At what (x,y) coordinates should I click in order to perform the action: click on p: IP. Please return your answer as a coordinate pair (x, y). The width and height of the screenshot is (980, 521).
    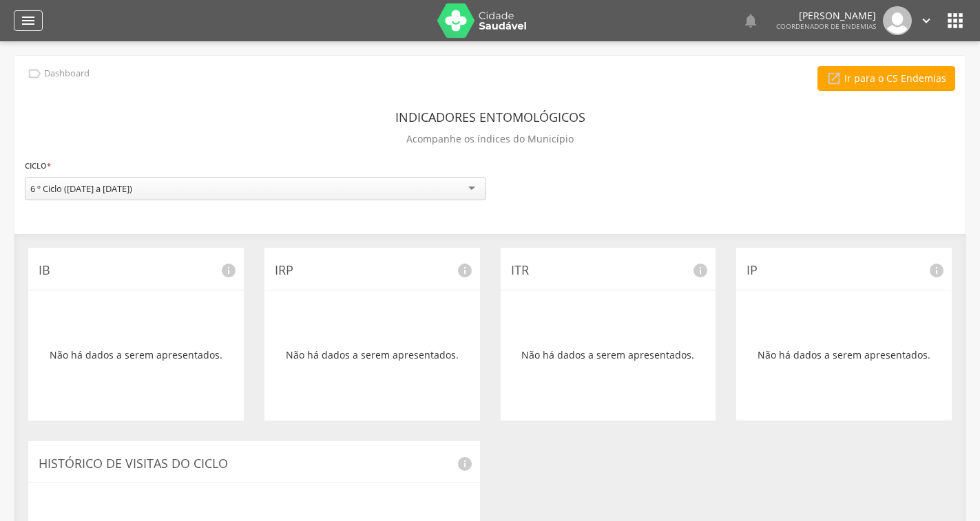
    Looking at the image, I should click on (843, 270).